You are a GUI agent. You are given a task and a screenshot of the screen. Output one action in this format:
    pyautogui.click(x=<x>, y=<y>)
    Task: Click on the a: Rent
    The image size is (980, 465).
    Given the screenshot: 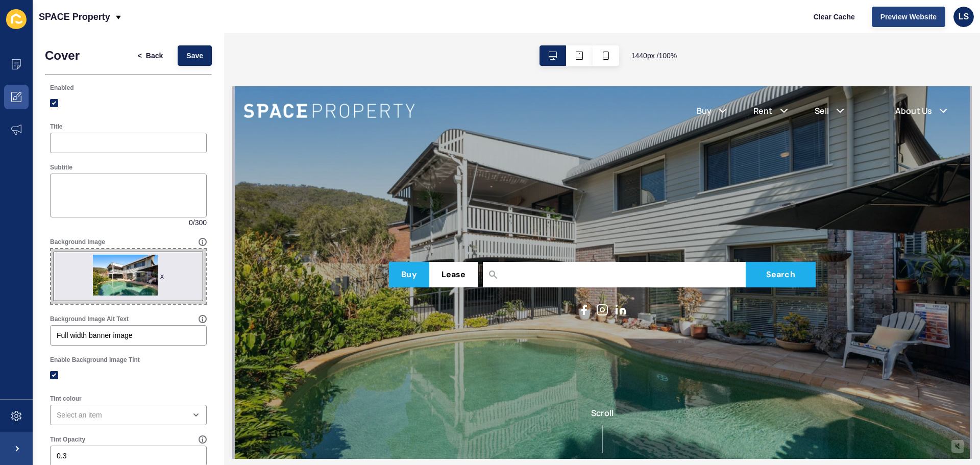 What is the action you would take?
    pyautogui.click(x=528, y=25)
    